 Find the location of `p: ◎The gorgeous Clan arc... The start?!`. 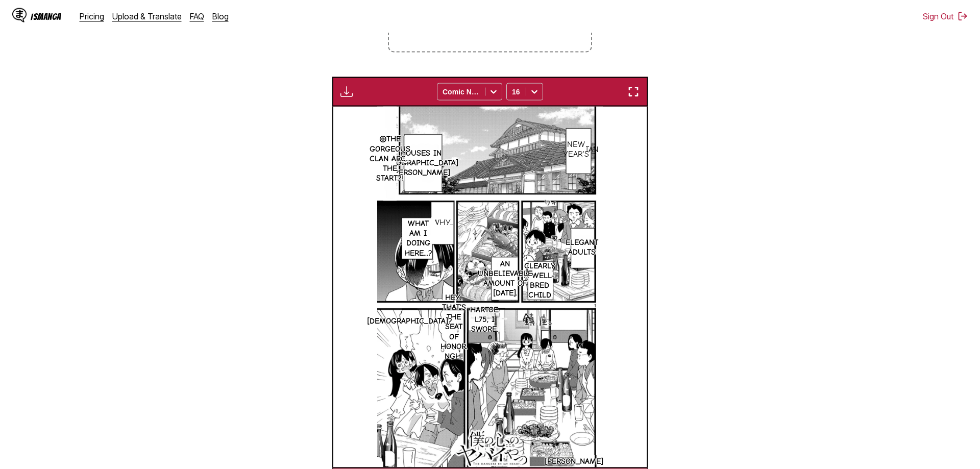

p: ◎The gorgeous Clan arc... The start?! is located at coordinates (390, 159).